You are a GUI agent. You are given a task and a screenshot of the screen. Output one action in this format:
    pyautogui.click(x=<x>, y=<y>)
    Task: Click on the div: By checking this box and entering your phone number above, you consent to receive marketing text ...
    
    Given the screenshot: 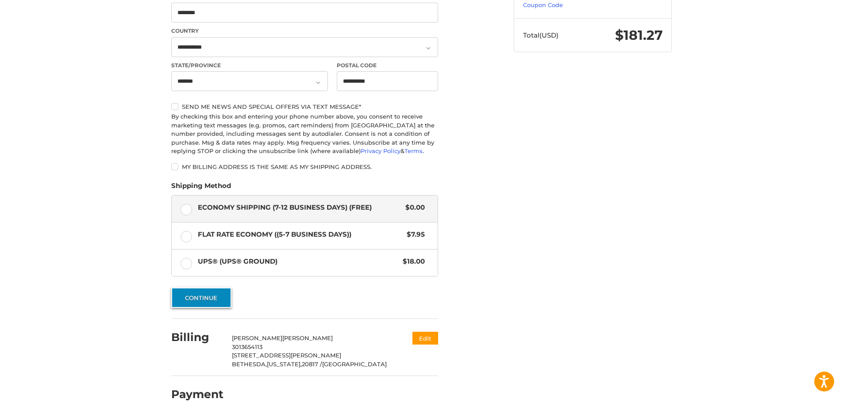 What is the action you would take?
    pyautogui.click(x=305, y=134)
    